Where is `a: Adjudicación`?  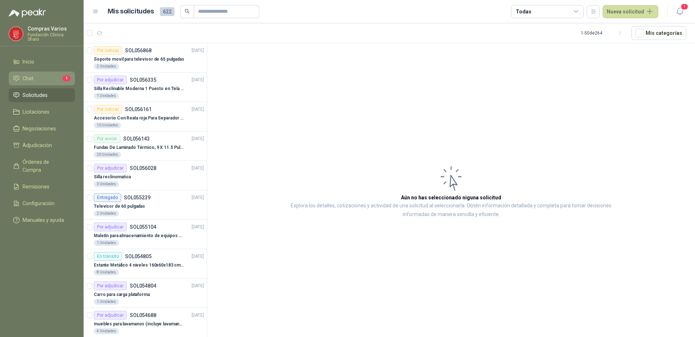
a: Adjudicación is located at coordinates (42, 145).